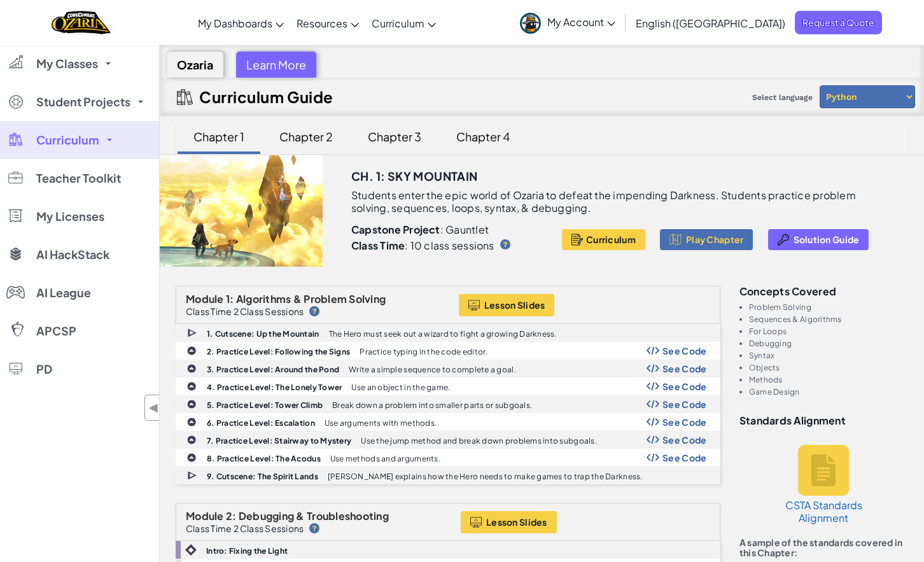 This screenshot has width=924, height=562. Describe the element at coordinates (311, 299) in the screenshot. I see `span: Algorithms & Problem Solving` at that location.